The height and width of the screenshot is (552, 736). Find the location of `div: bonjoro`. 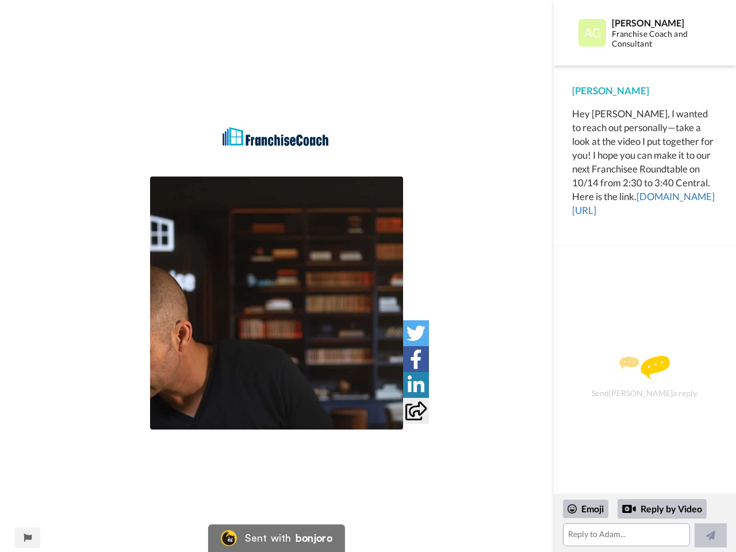

div: bonjoro is located at coordinates (314, 538).